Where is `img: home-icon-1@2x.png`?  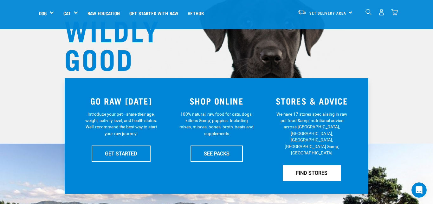
img: home-icon-1@2x.png is located at coordinates (369, 12).